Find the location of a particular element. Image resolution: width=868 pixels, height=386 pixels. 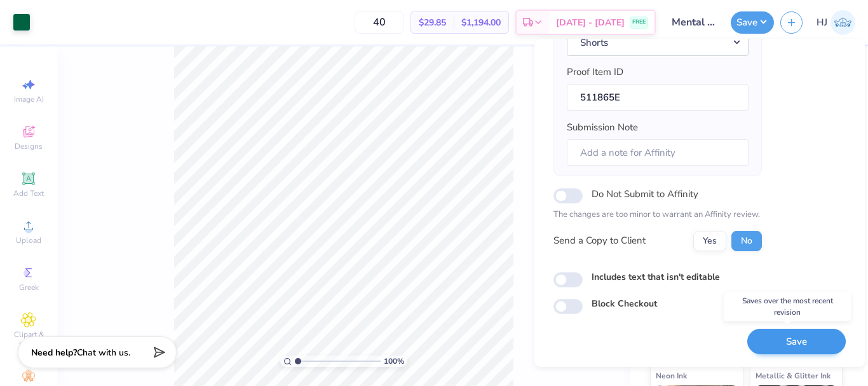

div: Send a Copy to Client is located at coordinates (599, 241).